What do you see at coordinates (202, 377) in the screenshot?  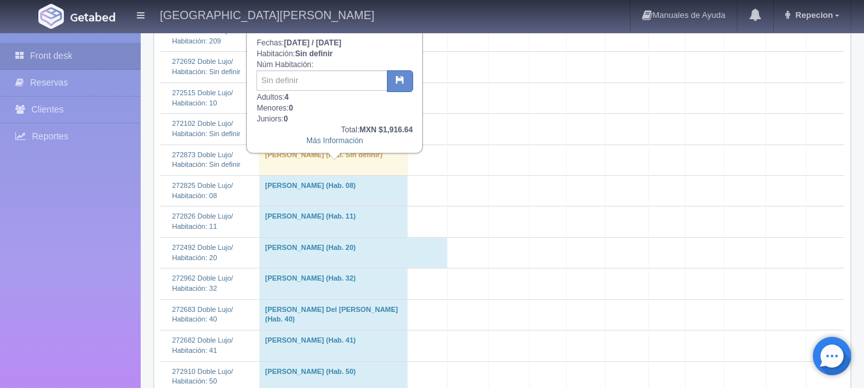 I see `a: 272910 Doble Lujo/Habitación: 50` at bounding box center [202, 377].